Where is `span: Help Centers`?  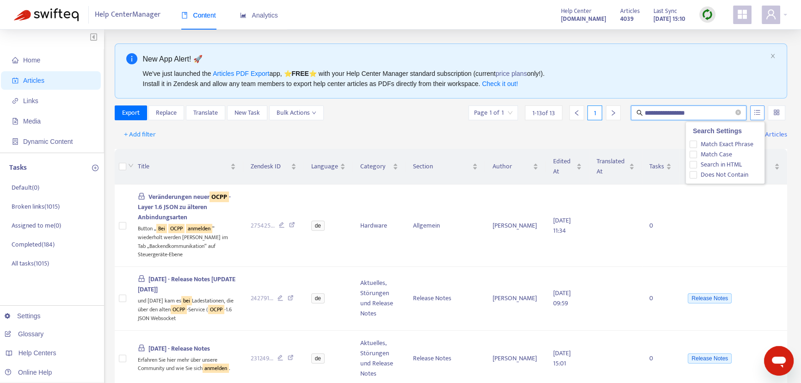 span: Help Centers is located at coordinates (37, 353).